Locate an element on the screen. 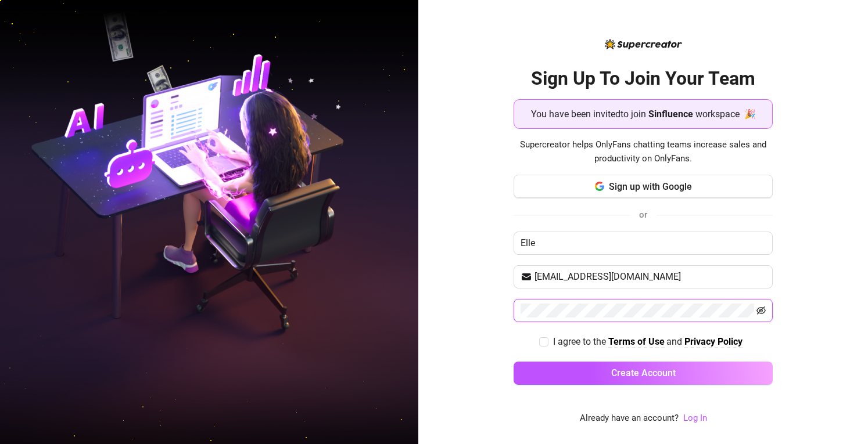  span: eye-invisible is located at coordinates (762, 310).